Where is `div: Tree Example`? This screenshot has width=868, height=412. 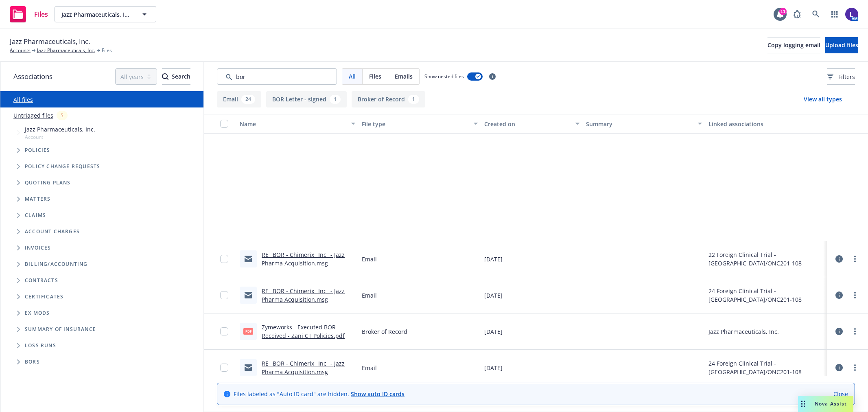 div: Tree Example is located at coordinates (102, 190).